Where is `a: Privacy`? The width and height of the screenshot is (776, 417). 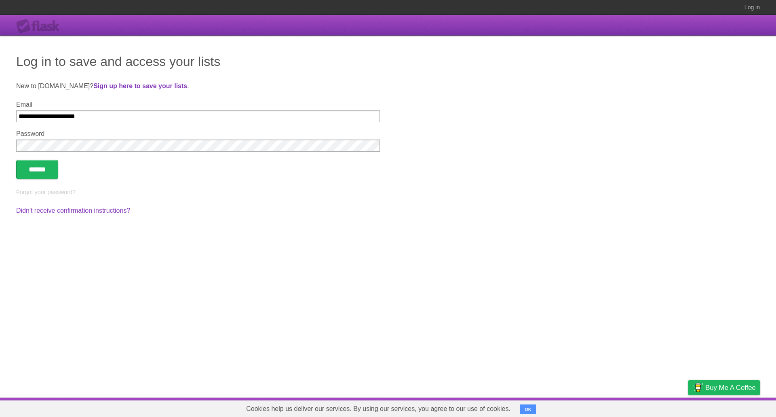 a: Privacy is located at coordinates (688, 407).